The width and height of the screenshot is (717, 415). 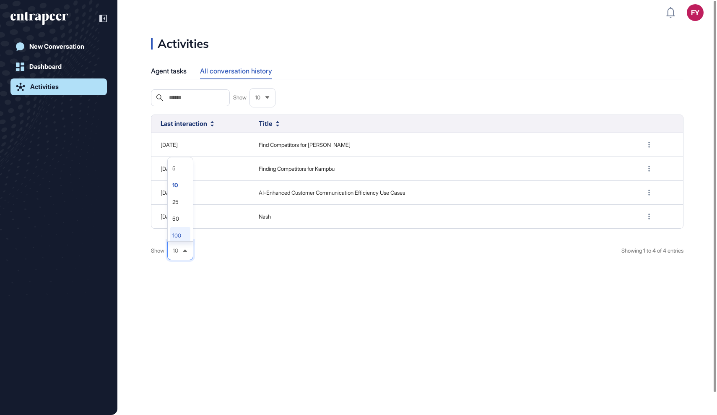 What do you see at coordinates (45, 67) in the screenshot?
I see `div: Dashboard` at bounding box center [45, 67].